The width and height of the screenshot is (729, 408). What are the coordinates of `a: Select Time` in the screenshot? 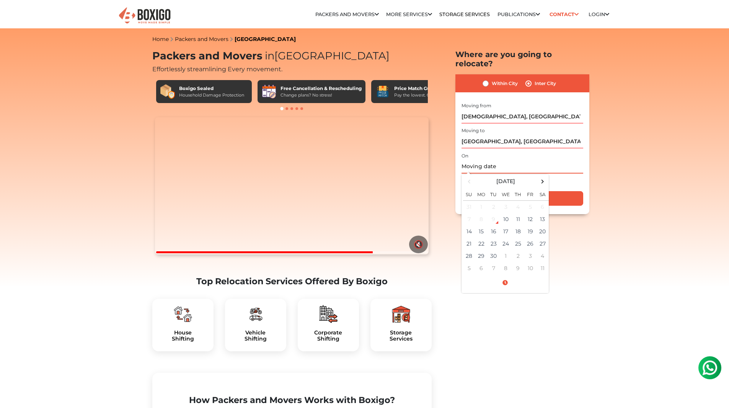 It's located at (505, 283).